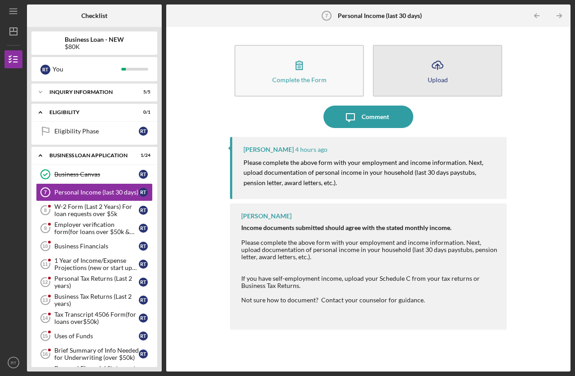 The height and width of the screenshot is (376, 575). I want to click on a: Eligibility PhaseRT, so click(94, 131).